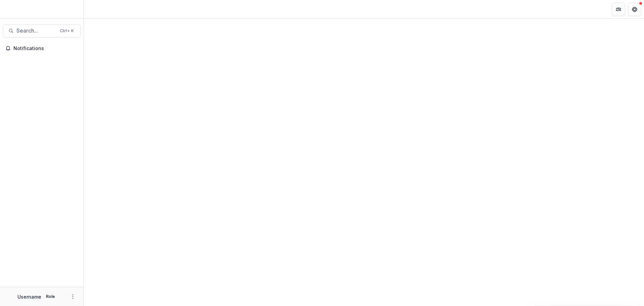 The height and width of the screenshot is (306, 644). I want to click on button: Search..., so click(42, 31).